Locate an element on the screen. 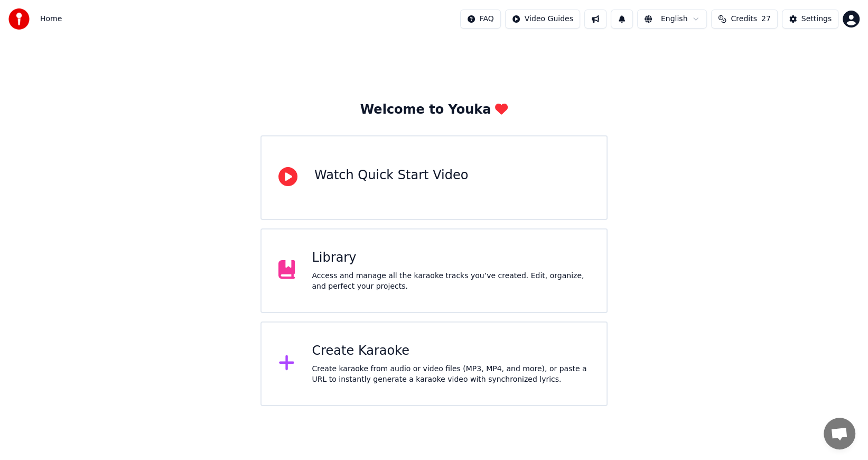 This screenshot has width=868, height=460. nav: breadcrumb is located at coordinates (51, 19).